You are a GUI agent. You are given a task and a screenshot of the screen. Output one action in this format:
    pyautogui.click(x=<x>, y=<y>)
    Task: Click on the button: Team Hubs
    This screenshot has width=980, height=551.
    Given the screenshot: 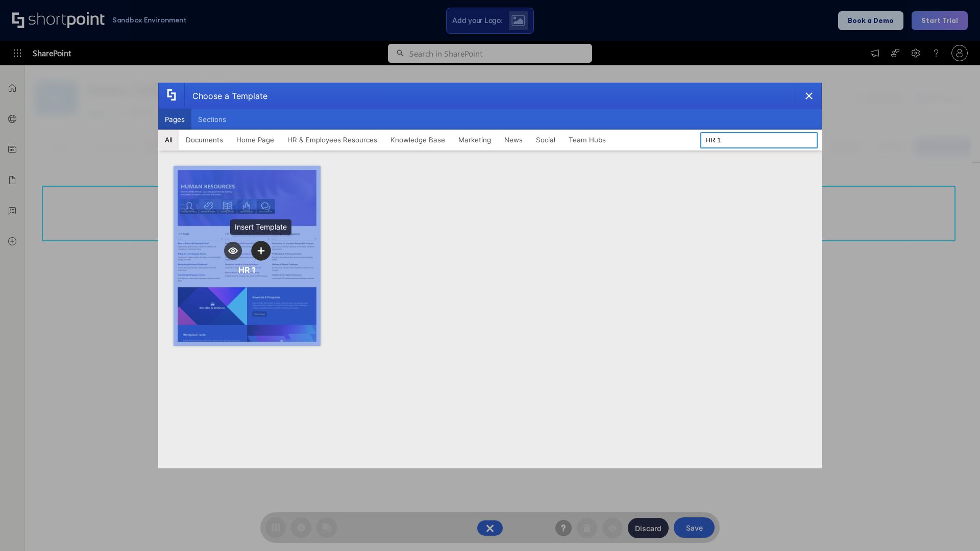 What is the action you would take?
    pyautogui.click(x=587, y=140)
    